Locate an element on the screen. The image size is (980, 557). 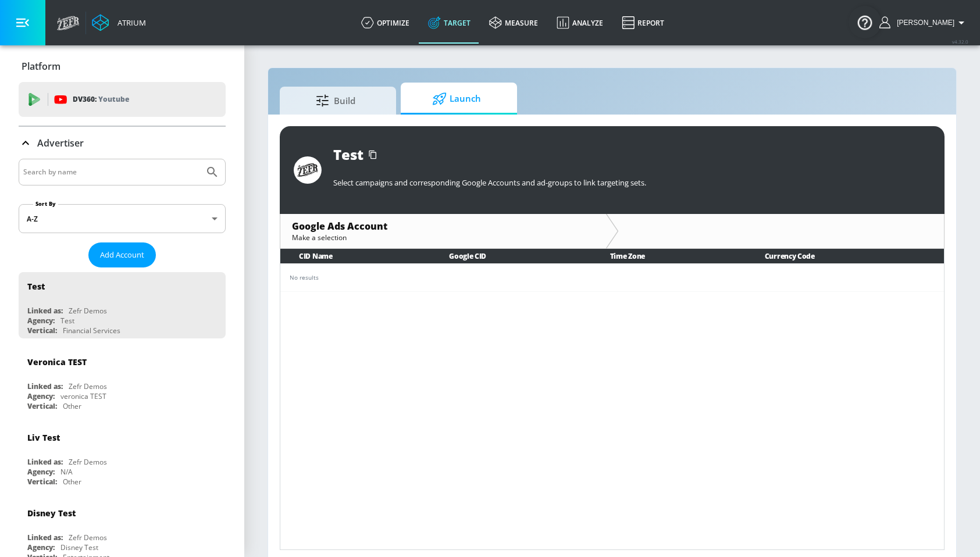
p: DV360: is located at coordinates (101, 99).